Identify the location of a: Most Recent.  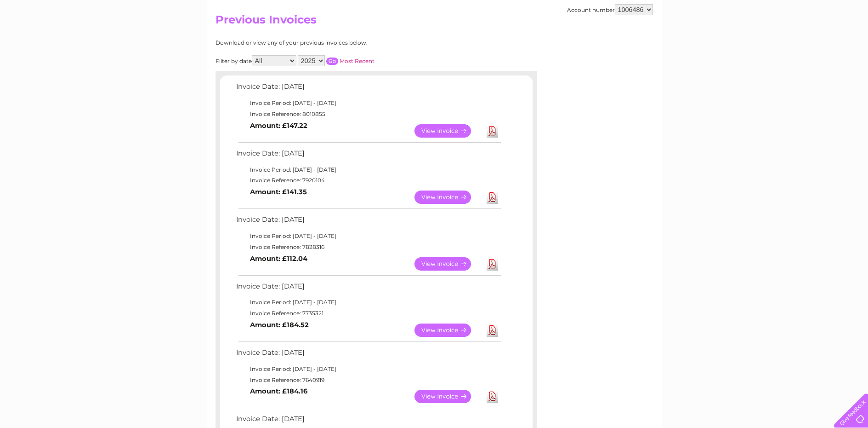
(357, 61).